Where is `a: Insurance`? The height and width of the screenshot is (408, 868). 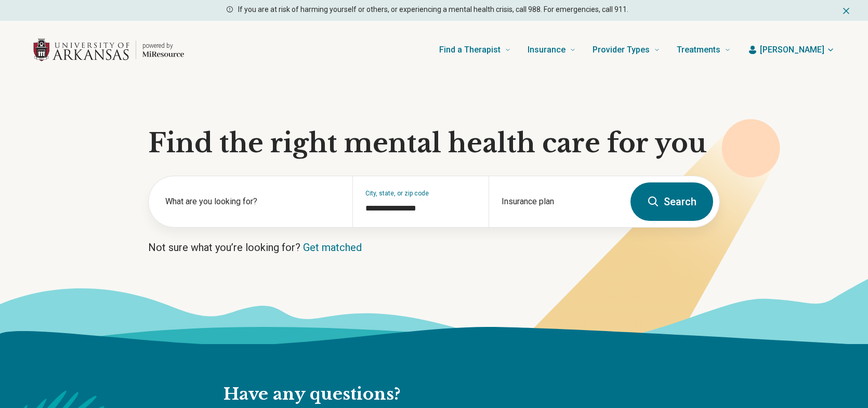
a: Insurance is located at coordinates (552, 50).